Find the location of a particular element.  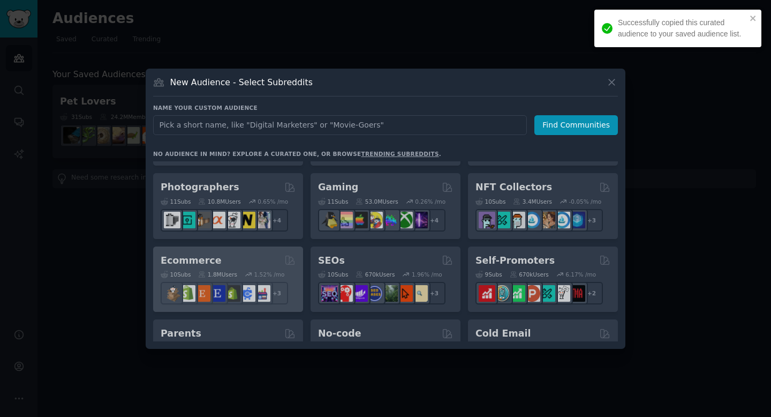

a: trending subreddits is located at coordinates (400, 154).